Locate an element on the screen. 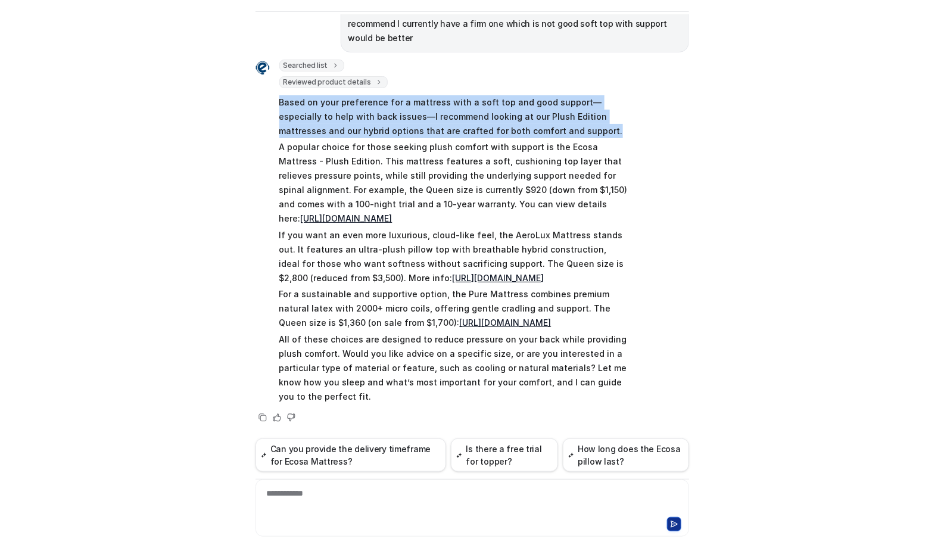 Image resolution: width=944 pixels, height=551 pixels. button: Is there a free trial for topper? is located at coordinates (504, 455).